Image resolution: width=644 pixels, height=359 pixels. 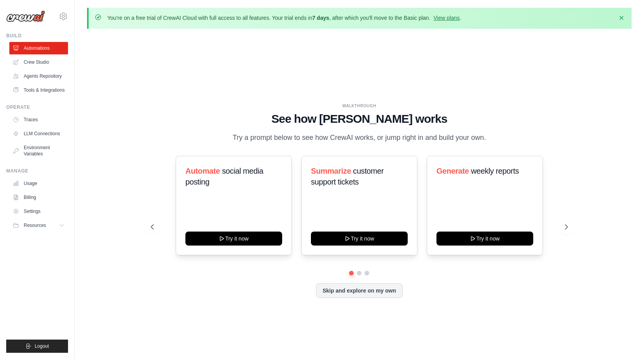 What do you see at coordinates (38, 184) in the screenshot?
I see `a: Usage` at bounding box center [38, 184].